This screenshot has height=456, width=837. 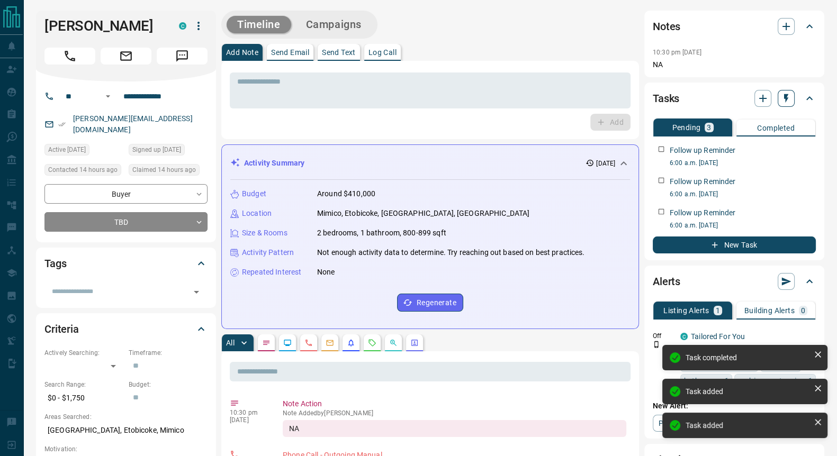 I want to click on div: Tasks, so click(x=734, y=98).